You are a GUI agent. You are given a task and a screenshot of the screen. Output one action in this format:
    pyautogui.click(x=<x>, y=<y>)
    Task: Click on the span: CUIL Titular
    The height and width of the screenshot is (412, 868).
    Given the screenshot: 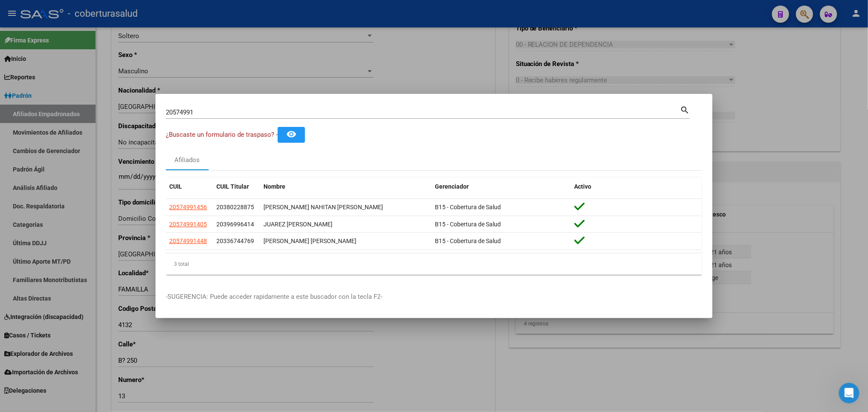 What is the action you would take?
    pyautogui.click(x=233, y=187)
    